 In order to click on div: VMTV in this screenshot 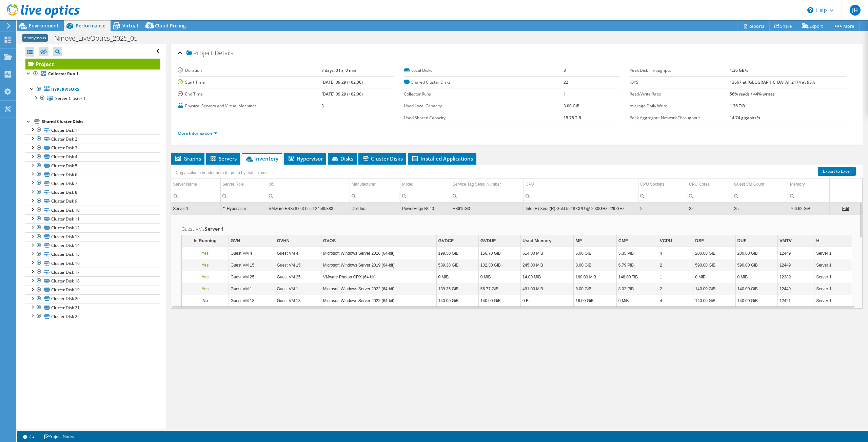, I will do `click(786, 241)`.